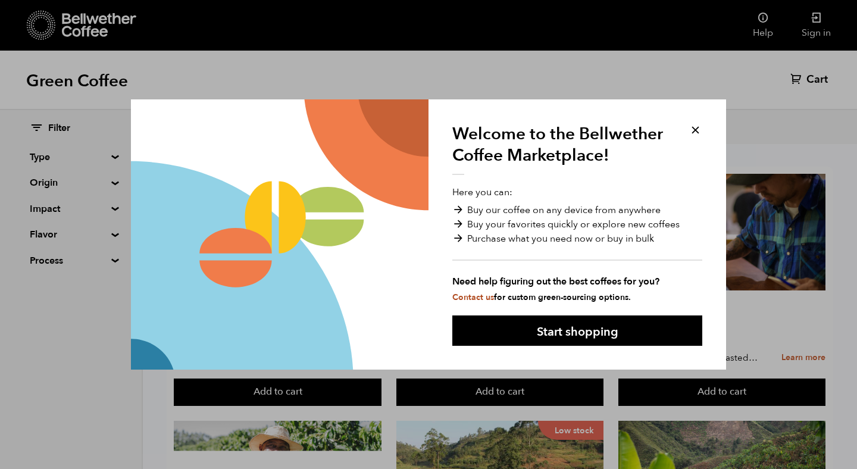 The image size is (857, 469). Describe the element at coordinates (473, 297) in the screenshot. I see `a: Contact us` at that location.